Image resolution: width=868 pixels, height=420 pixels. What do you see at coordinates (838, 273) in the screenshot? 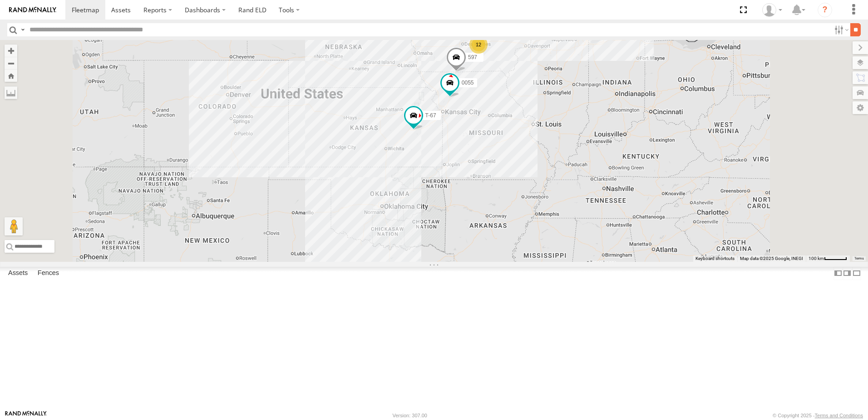
I see `label: Dock Summary Table to the Left` at bounding box center [838, 273].